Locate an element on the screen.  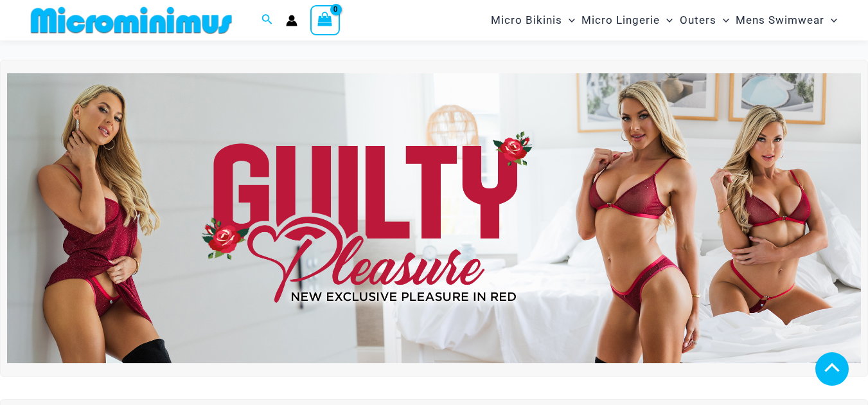
a: OutersMenu ToggleMenu Toggle is located at coordinates (704, 20).